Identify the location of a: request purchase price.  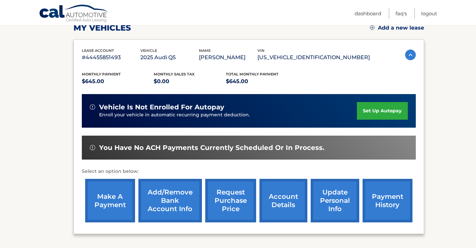
(230, 200).